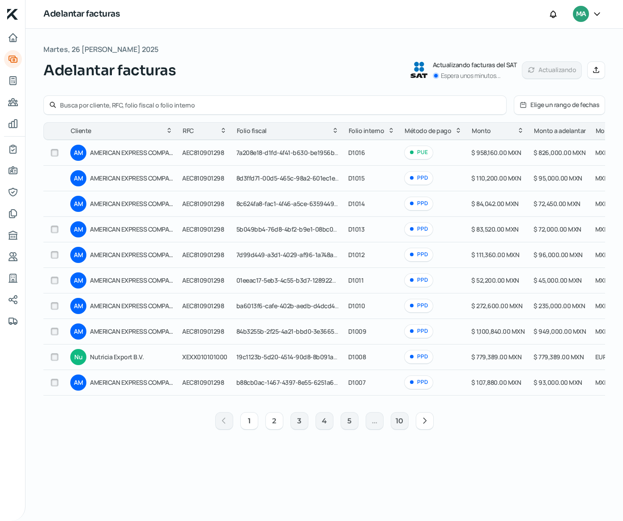 This screenshot has height=521, width=623. I want to click on a: Documentos, so click(13, 213).